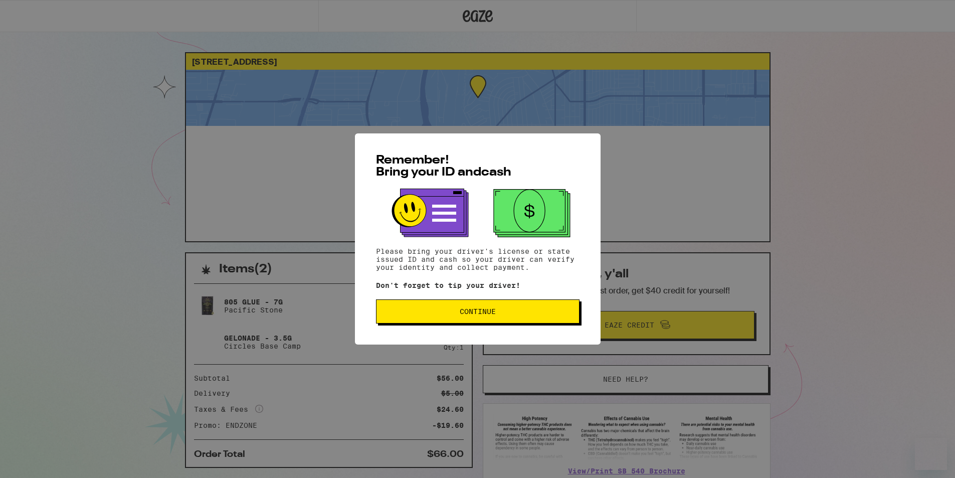 This screenshot has height=478, width=955. Describe the element at coordinates (478, 311) in the screenshot. I see `button: Continue` at that location.